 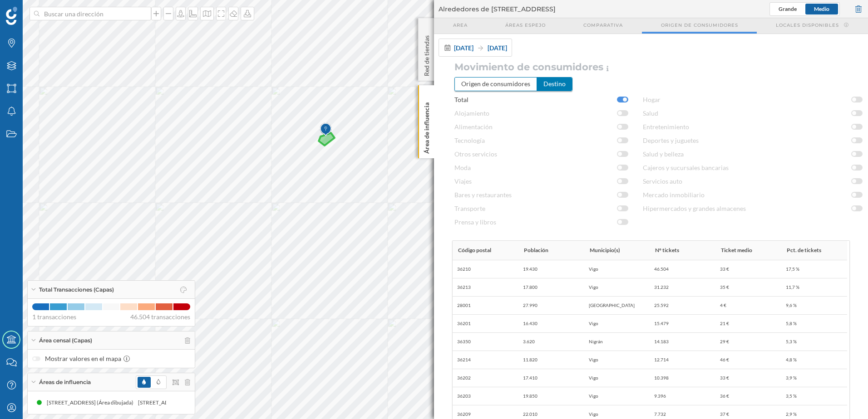 I want to click on span: 2,9 %, so click(x=791, y=414).